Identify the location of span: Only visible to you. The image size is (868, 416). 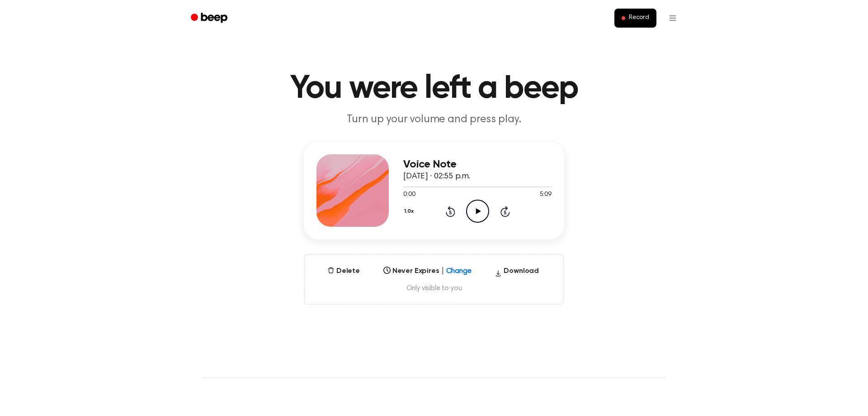
(434, 288).